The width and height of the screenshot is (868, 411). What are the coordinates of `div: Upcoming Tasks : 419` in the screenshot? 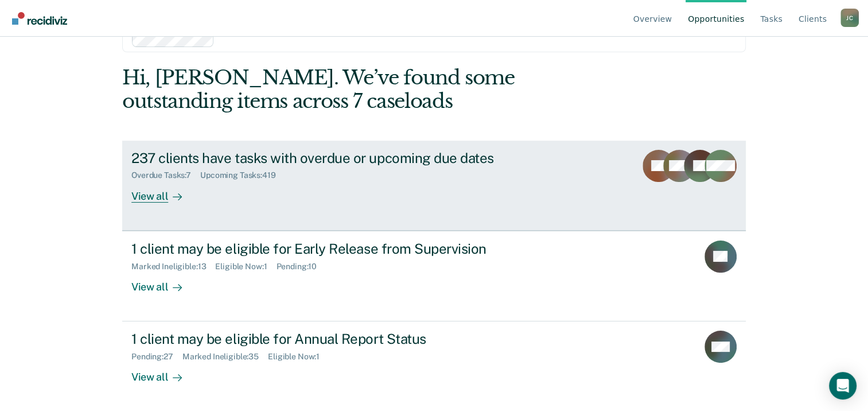 It's located at (243, 175).